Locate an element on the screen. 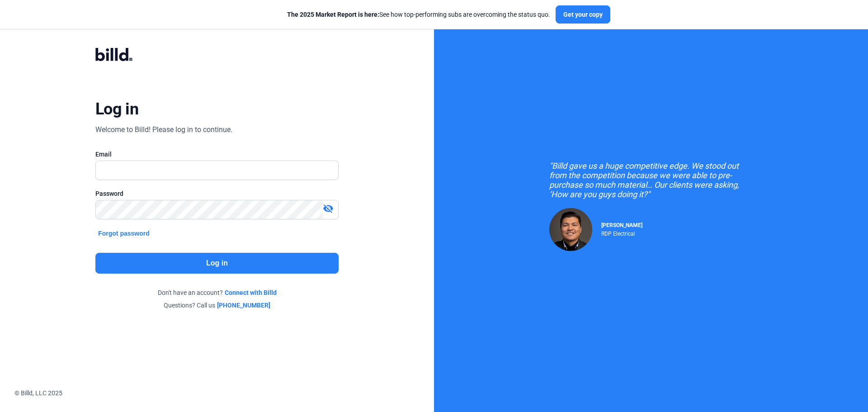  div: Log in is located at coordinates (117, 109).